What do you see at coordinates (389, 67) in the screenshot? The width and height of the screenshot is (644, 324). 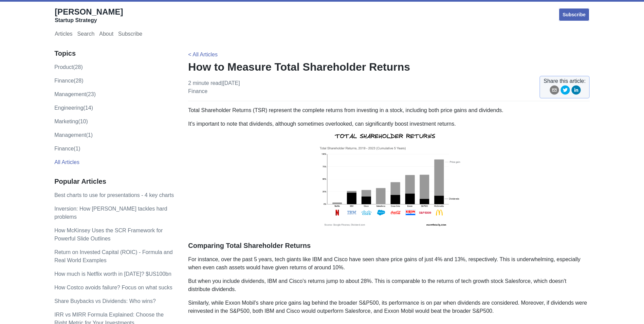 I see `h1: How to Measure Total Shareholder Returns` at bounding box center [389, 67].